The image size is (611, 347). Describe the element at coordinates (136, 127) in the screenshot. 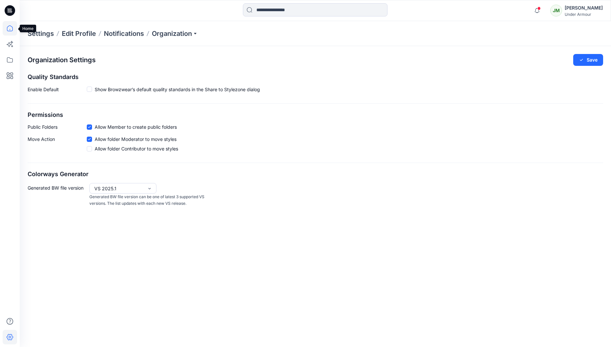

I see `span: Allow Member to create public folders` at that location.